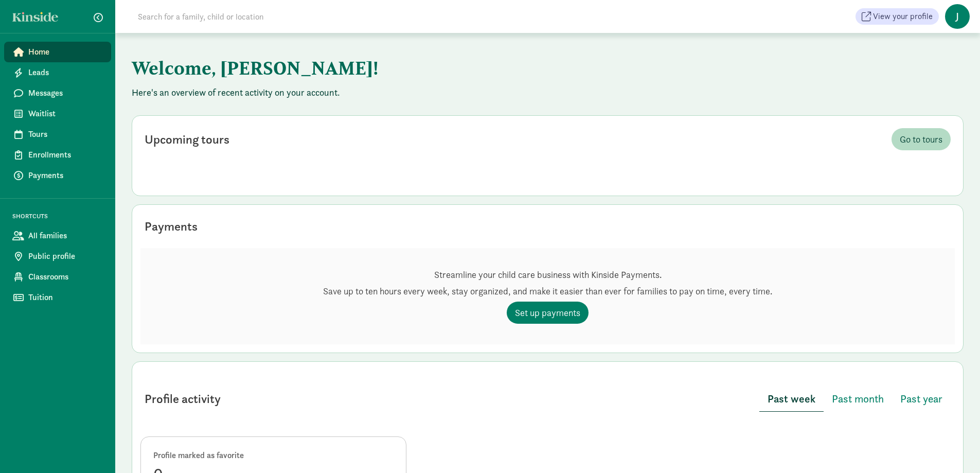 This screenshot has width=980, height=473. Describe the element at coordinates (897, 16) in the screenshot. I see `a: View your profile` at that location.